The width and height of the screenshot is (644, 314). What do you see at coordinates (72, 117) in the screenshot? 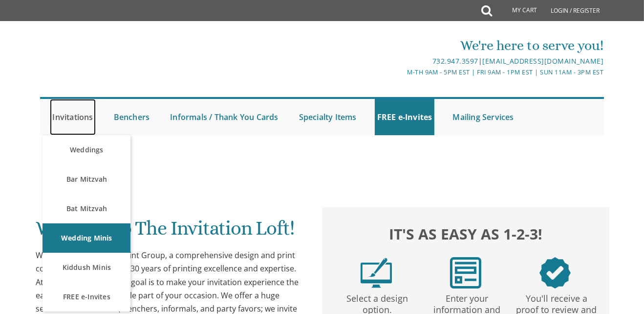
I see `a: Invitations` at bounding box center [72, 117].